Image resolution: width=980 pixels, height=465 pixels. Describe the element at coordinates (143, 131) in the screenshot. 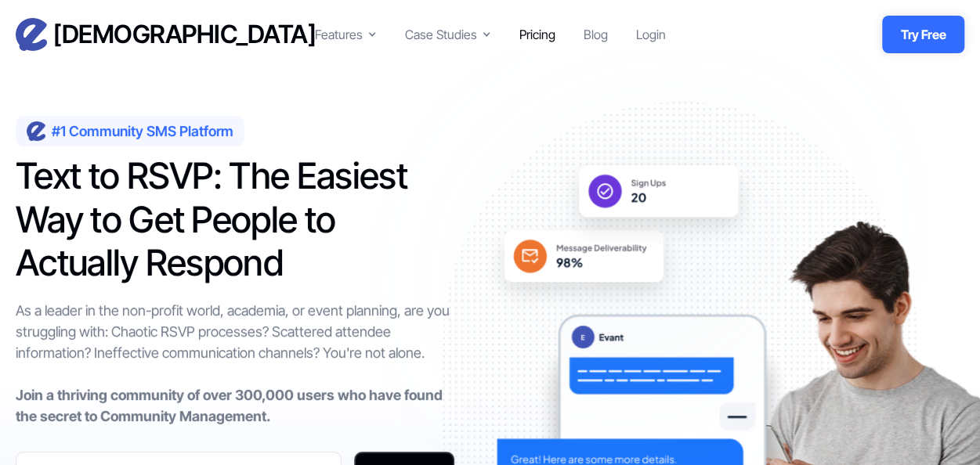

I see `div: #1 Community SMS Platform` at that location.